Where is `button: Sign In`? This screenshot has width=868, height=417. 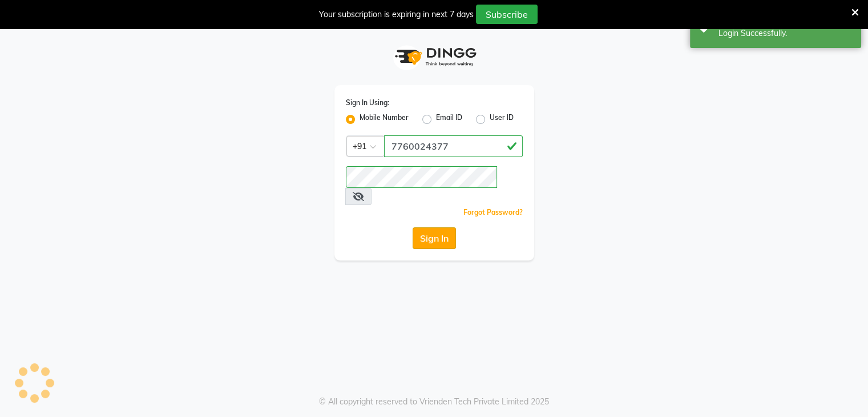 button: Sign In is located at coordinates (434, 238).